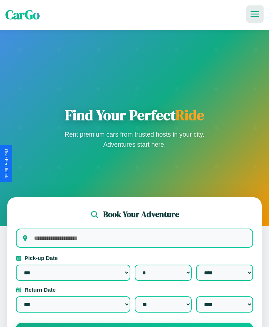  Describe the element at coordinates (22, 15) in the screenshot. I see `span: CarGo` at that location.